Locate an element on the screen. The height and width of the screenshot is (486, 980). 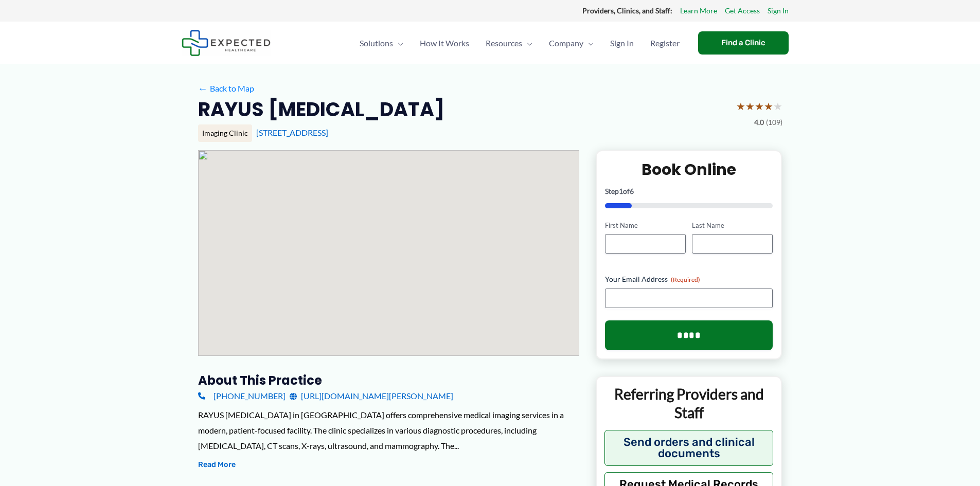
img: Expected Healthcare Logo - side, dark font, small is located at coordinates (226, 43).